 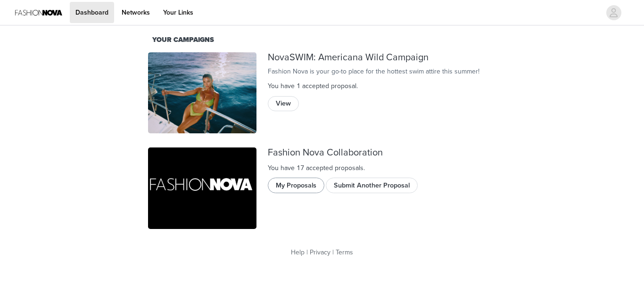 What do you see at coordinates (382, 152) in the screenshot?
I see `div: Fashion Nova Collaboration` at bounding box center [382, 152].